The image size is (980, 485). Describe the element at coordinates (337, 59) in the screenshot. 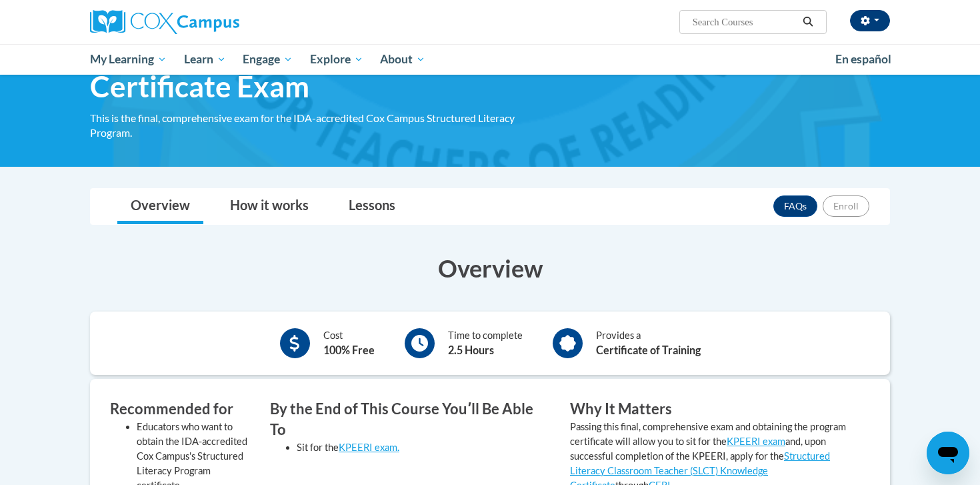

I see `a: Explore` at that location.